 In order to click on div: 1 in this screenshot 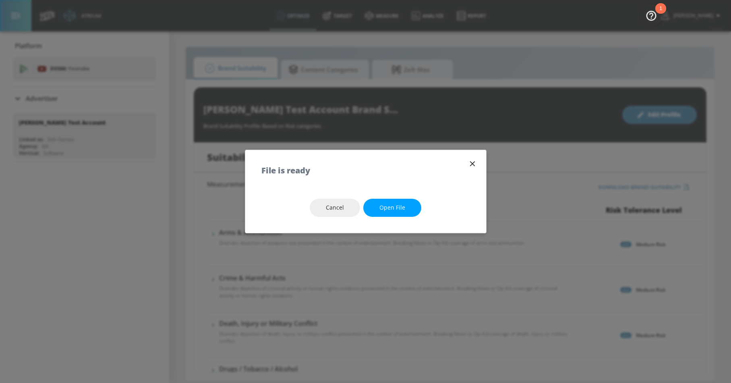, I will do `click(660, 14)`.